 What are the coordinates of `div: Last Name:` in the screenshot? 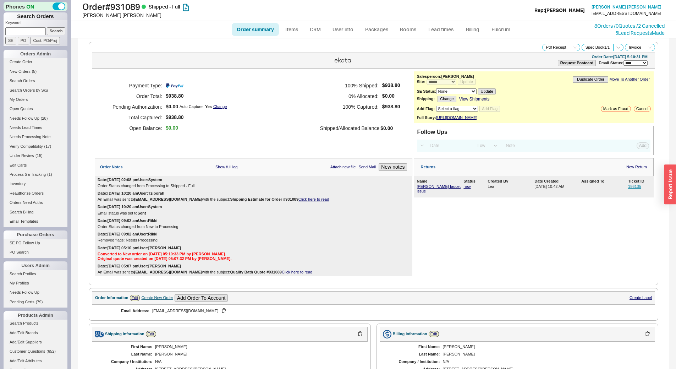 It's located at (414, 354).